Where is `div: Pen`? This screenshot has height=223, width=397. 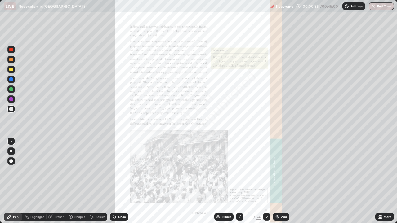 div: Pen is located at coordinates (16, 217).